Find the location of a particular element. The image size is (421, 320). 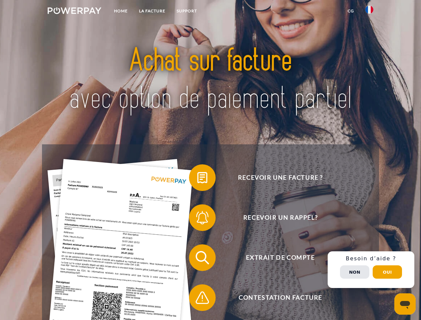

img: qb_warning.svg is located at coordinates (202, 298).